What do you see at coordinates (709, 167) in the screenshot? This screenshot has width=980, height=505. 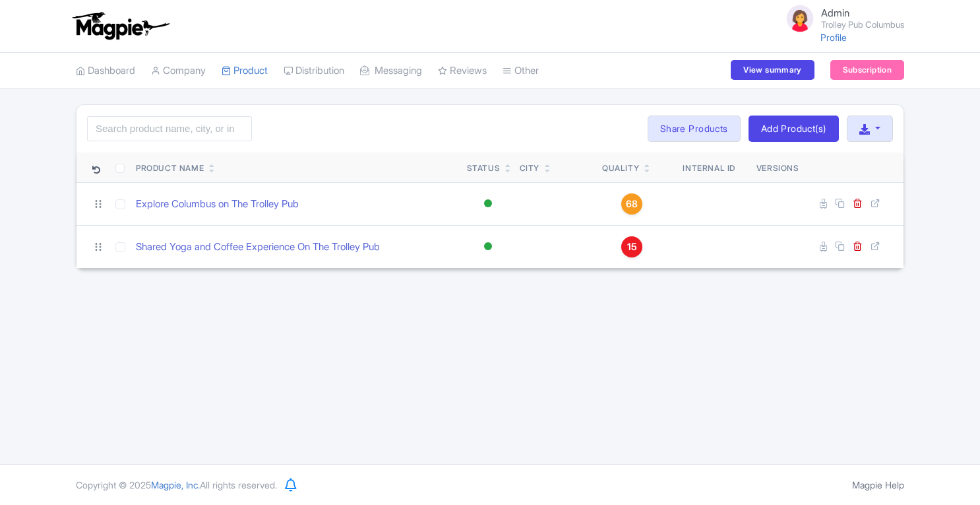 I see `th: Internal ID` at bounding box center [709, 167].